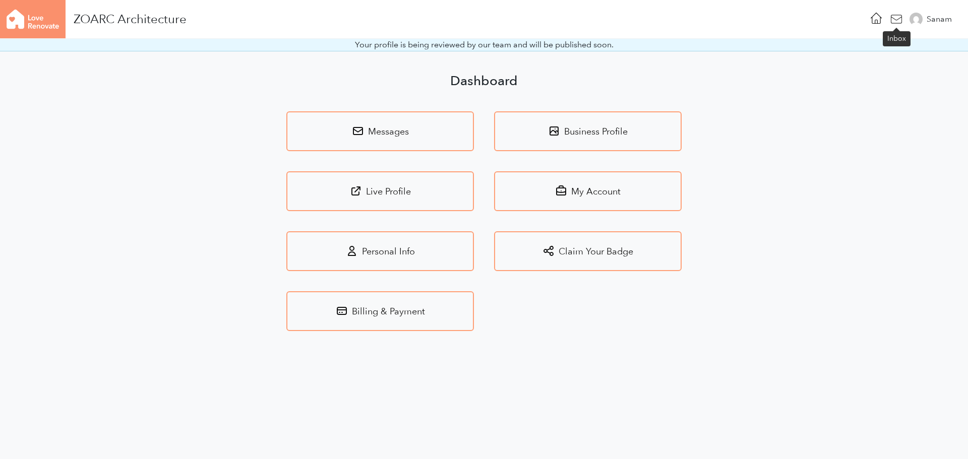 This screenshot has width=968, height=459. I want to click on a: Claim Your Badge, so click(588, 251).